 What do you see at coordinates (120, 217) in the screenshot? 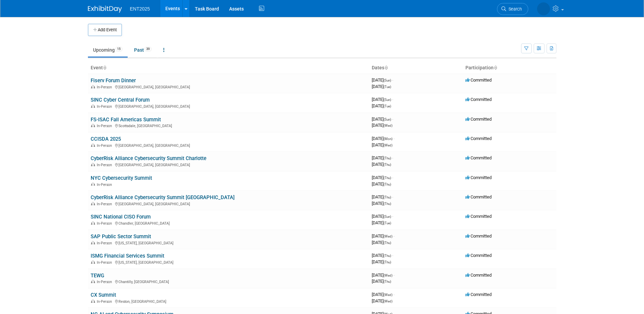
I see `a: SINC National CISO Forum` at bounding box center [120, 217].